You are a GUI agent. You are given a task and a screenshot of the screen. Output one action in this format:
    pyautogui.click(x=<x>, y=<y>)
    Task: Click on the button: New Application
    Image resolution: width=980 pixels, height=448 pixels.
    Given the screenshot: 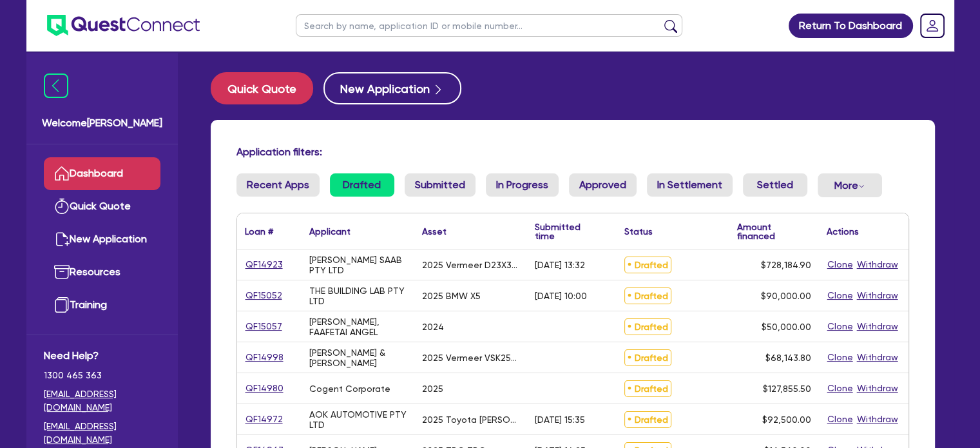 What is the action you would take?
    pyautogui.click(x=392, y=88)
    